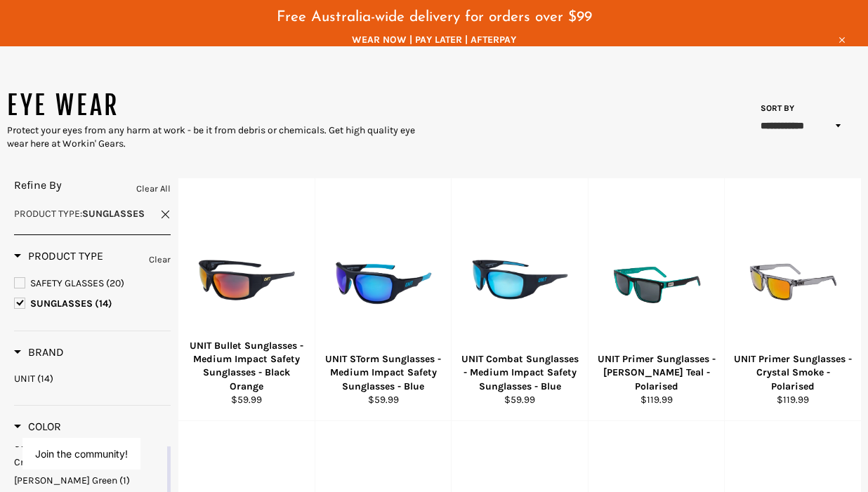 This screenshot has height=492, width=868. Describe the element at coordinates (434, 17) in the screenshot. I see `span: Free Australia-wide delivery for orders over $99` at that location.